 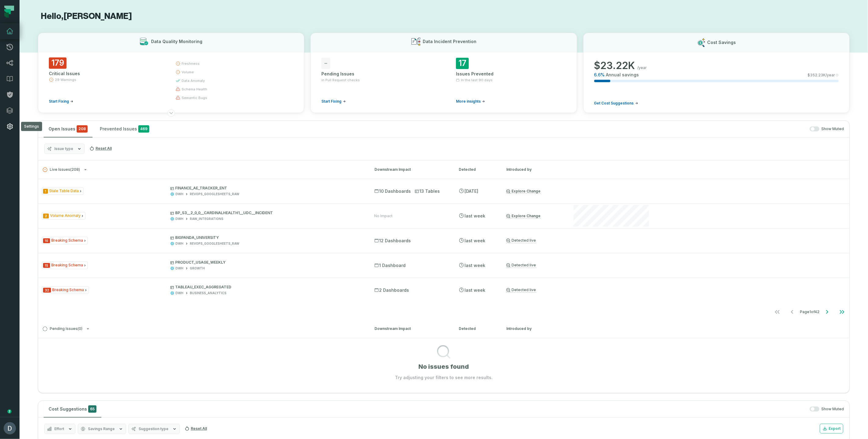 What do you see at coordinates (831, 428) in the screenshot?
I see `button: Export` at bounding box center [831, 428].